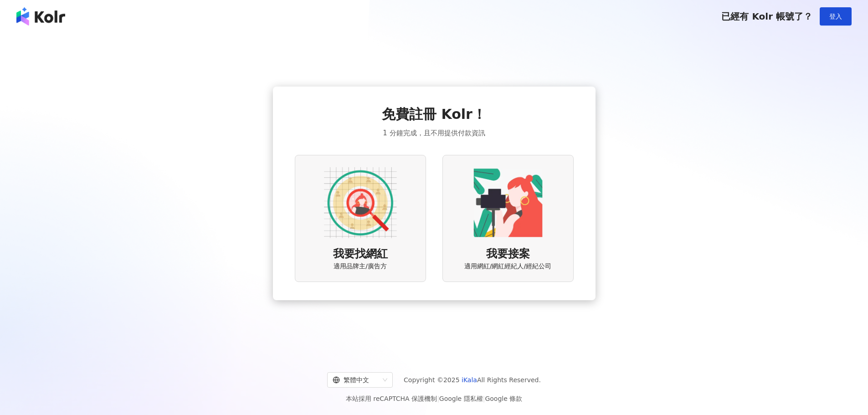 The width and height of the screenshot is (868, 415). I want to click on img: AD identity option, so click(361, 203).